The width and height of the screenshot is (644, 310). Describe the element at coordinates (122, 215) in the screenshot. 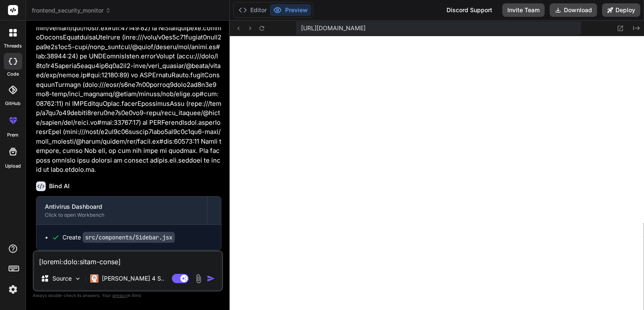

I see `div: Click to open Workbench` at that location.